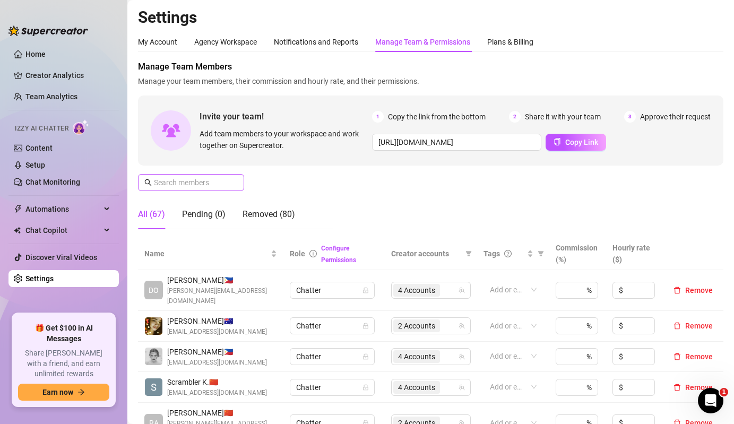 The height and width of the screenshot is (424, 734). What do you see at coordinates (339, 254) in the screenshot?
I see `a: Configure Permissions` at bounding box center [339, 254].